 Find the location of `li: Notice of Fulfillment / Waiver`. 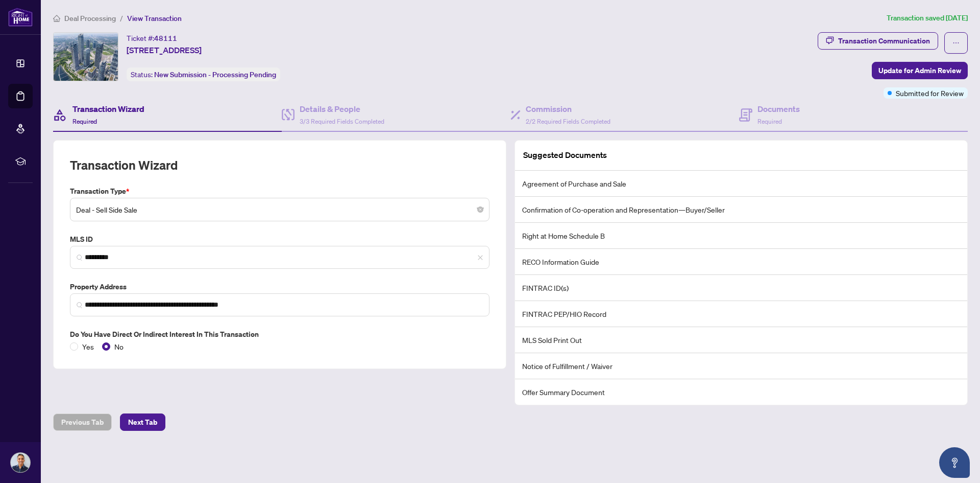

li: Notice of Fulfillment / Waiver is located at coordinates (741, 365).